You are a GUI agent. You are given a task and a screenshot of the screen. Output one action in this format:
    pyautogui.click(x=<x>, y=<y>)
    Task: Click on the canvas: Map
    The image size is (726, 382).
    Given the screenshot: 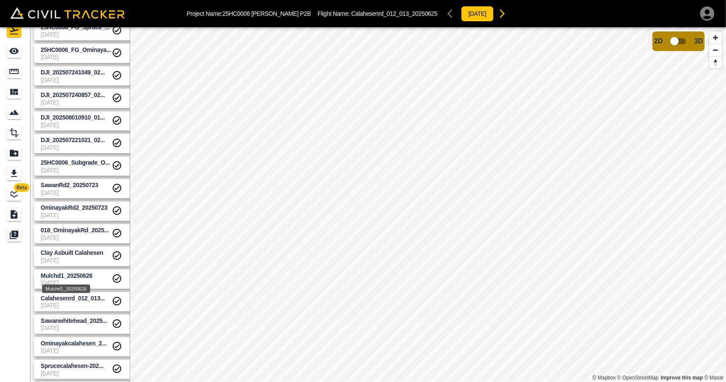 What is the action you would take?
    pyautogui.click(x=428, y=205)
    